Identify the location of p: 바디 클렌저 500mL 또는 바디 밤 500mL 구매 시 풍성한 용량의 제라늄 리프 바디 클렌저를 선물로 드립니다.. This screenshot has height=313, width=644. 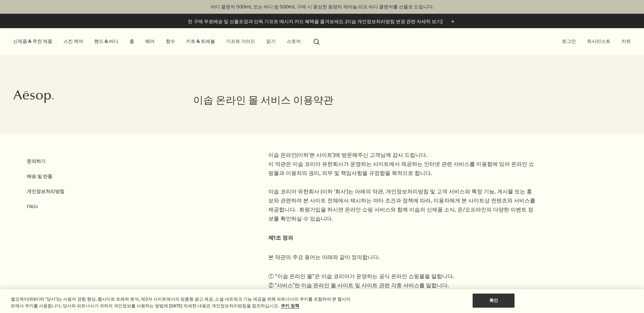
(322, 7).